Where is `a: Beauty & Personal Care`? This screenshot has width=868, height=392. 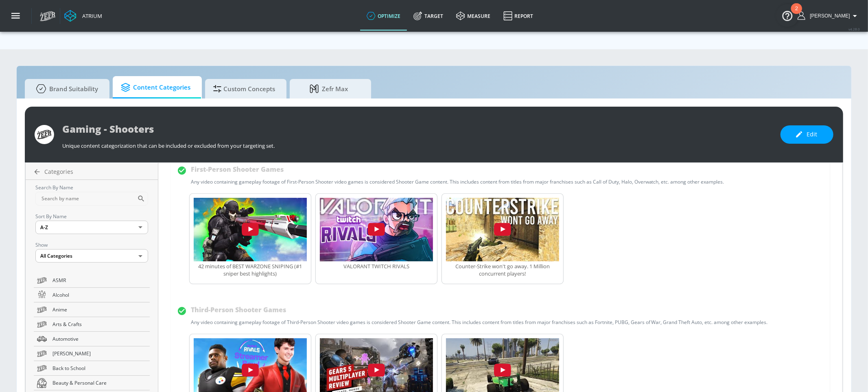
a: Beauty & Personal Care is located at coordinates (92, 383).